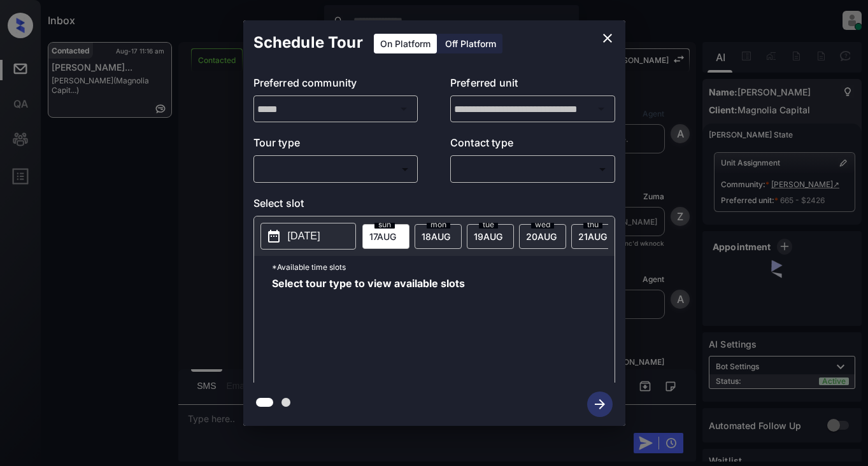 Image resolution: width=868 pixels, height=466 pixels. I want to click on span: 20 AUG, so click(541, 236).